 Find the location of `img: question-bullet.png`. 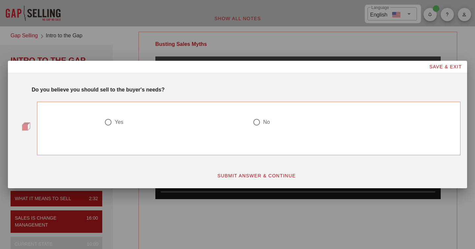

img: question-bullet.png is located at coordinates (26, 126).